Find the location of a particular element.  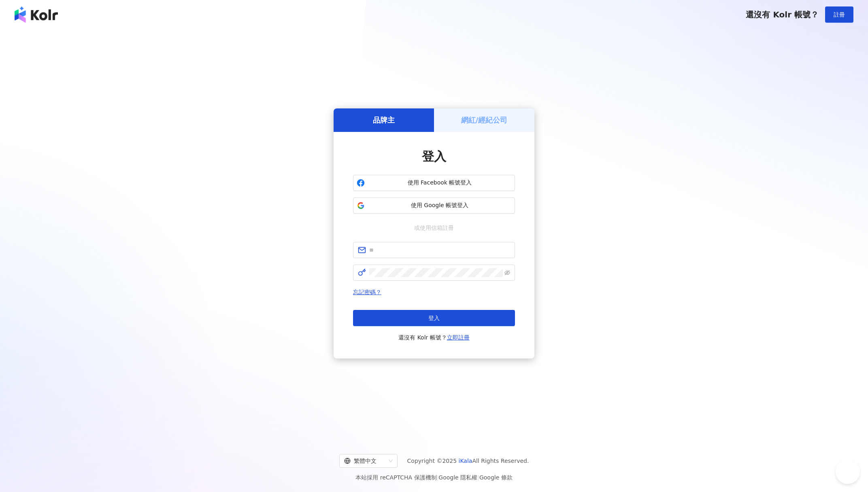

div: 繁體中文 is located at coordinates (365, 461).